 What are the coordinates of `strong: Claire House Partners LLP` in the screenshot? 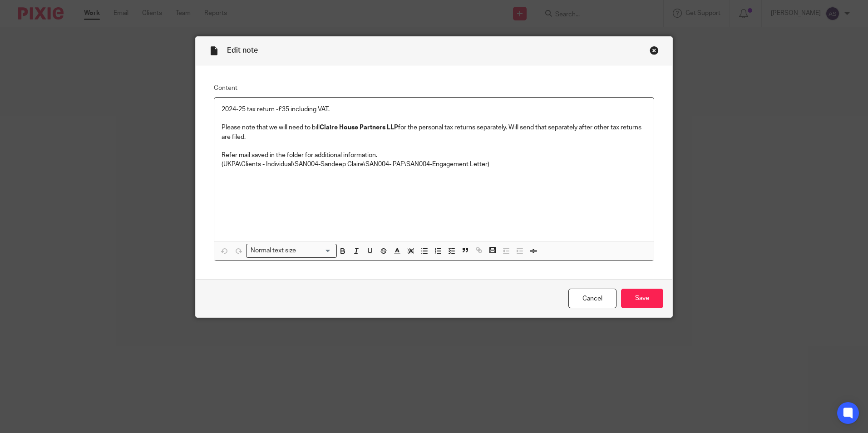 It's located at (358, 128).